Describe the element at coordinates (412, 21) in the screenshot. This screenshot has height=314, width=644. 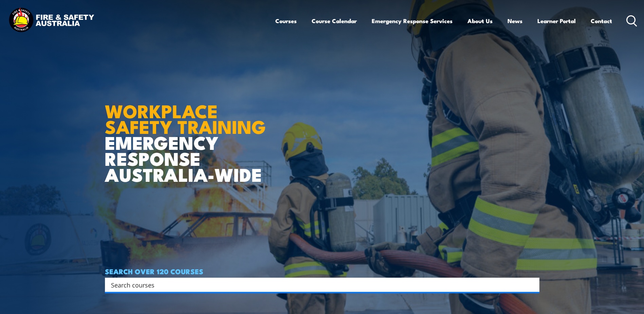
I see `a: Emergency Response Services` at that location.